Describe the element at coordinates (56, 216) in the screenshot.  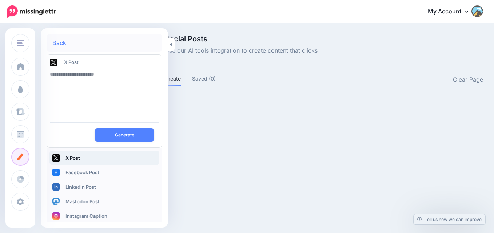
I see `img: instagram-square.png` at that location.